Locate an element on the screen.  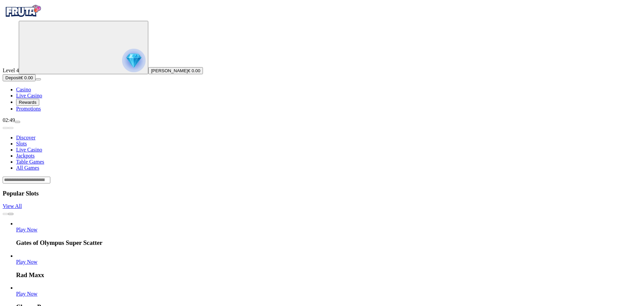
span: Casino is located at coordinates (24, 90).